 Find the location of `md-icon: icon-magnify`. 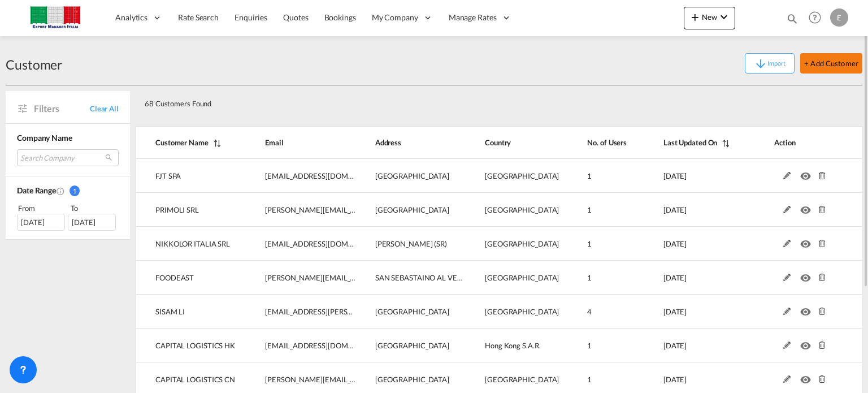

md-icon: icon-magnify is located at coordinates (792, 18).